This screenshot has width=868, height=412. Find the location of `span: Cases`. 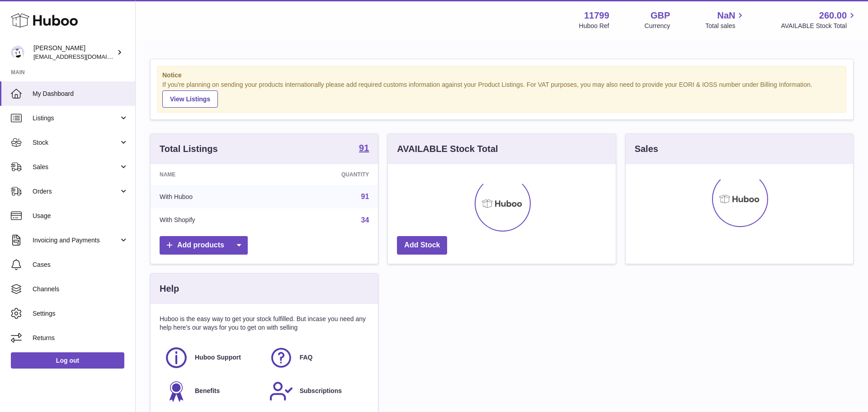

span: Cases is located at coordinates (80, 264).